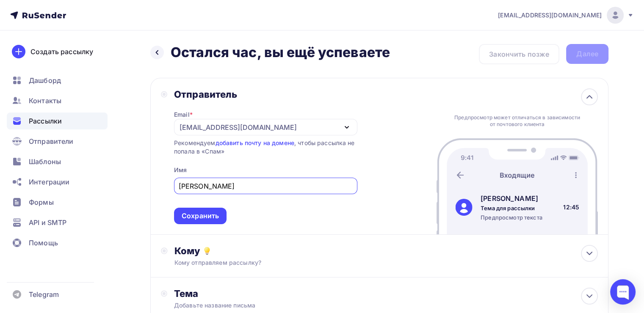 This screenshot has height=313, width=644. Describe the element at coordinates (48, 222) in the screenshot. I see `span: API и SMTP` at that location.